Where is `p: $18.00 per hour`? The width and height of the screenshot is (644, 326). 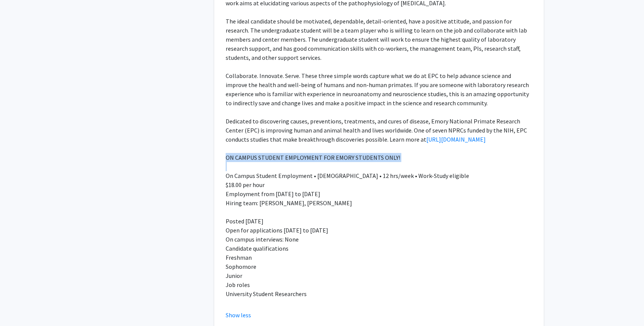
p: $18.00 per hour is located at coordinates (379, 185).